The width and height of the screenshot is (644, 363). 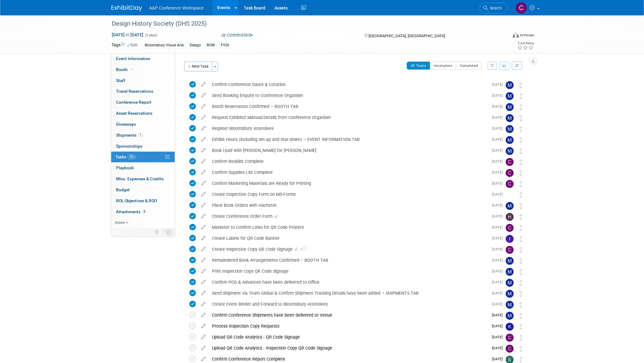 I want to click on div: In-Person, so click(x=526, y=35).